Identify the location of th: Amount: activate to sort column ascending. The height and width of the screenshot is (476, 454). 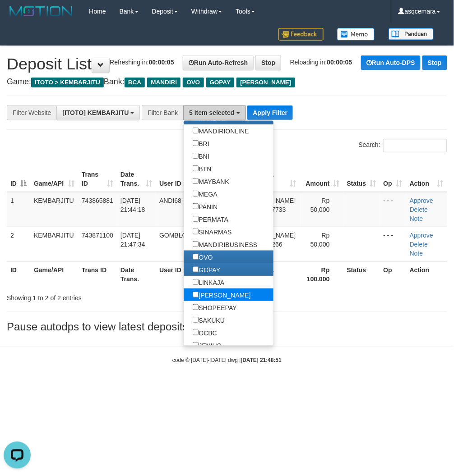
(322, 175).